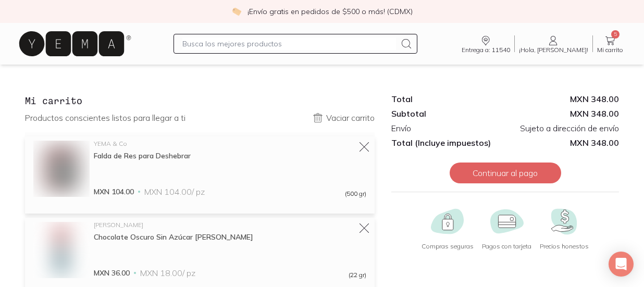 The image size is (644, 287). What do you see at coordinates (448, 114) in the screenshot?
I see `div: Subtotal` at bounding box center [448, 114].